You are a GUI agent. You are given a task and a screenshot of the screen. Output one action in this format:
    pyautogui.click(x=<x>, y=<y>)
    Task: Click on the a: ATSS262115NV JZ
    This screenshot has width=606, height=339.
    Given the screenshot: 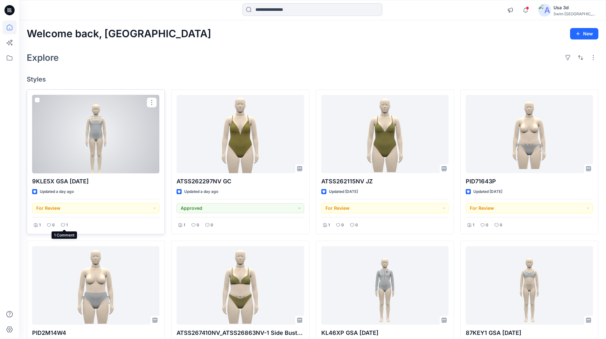 What is the action you would take?
    pyautogui.click(x=385, y=134)
    